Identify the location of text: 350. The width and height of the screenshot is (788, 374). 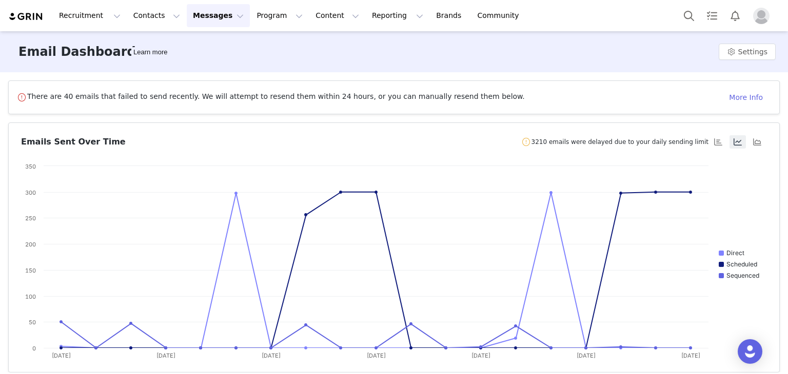
(30, 167).